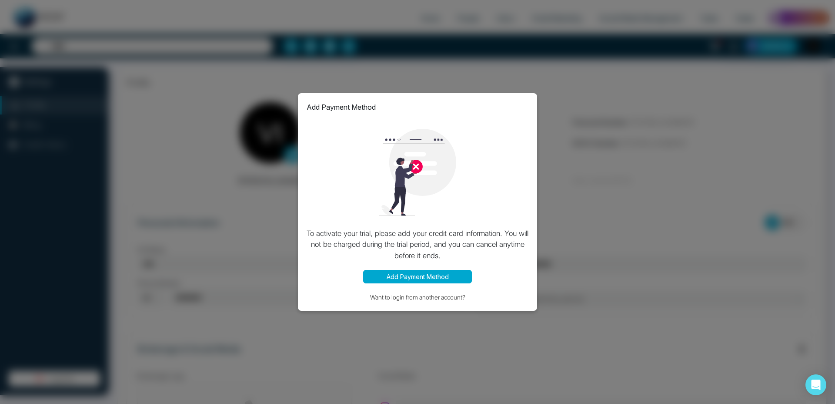 The image size is (835, 404). What do you see at coordinates (341, 107) in the screenshot?
I see `p: Add Payment Method` at bounding box center [341, 107].